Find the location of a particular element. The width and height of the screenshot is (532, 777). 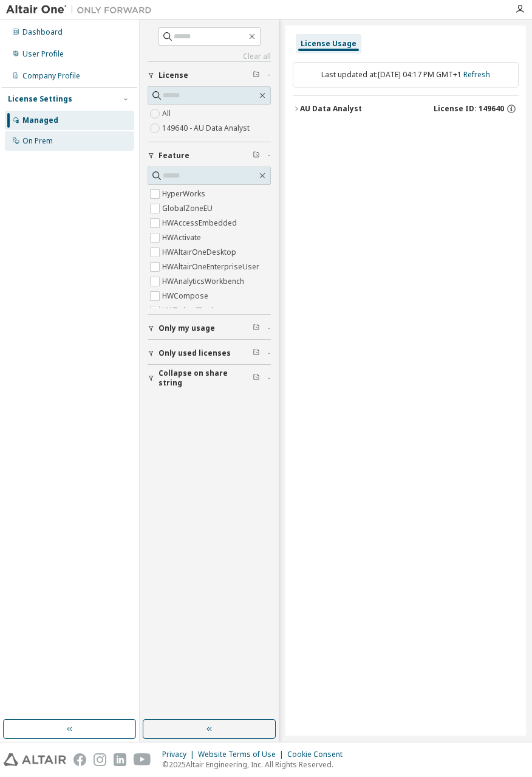

img: facebook.svg is located at coordinates (80, 759).